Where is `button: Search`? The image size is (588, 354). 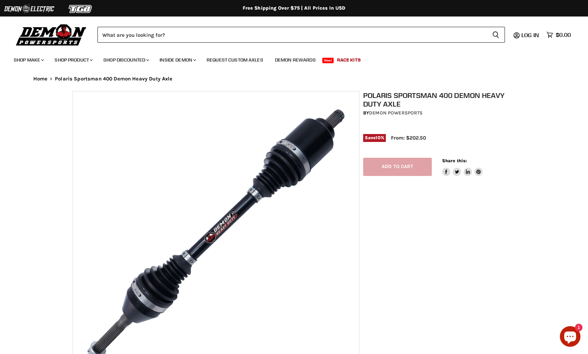 button: Search is located at coordinates (496, 35).